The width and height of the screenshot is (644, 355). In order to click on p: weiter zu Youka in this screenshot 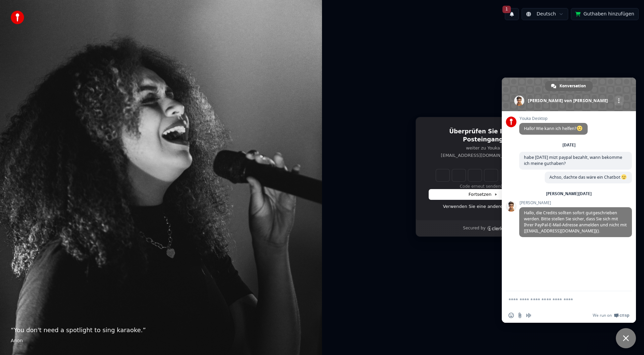, I will do `click(483, 148)`.